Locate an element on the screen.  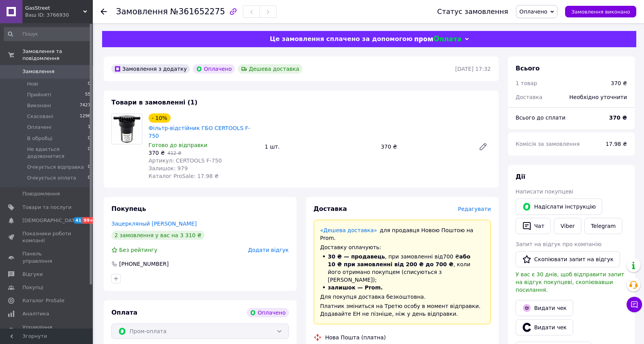
span: Товари та послуги is located at coordinates (47, 207).